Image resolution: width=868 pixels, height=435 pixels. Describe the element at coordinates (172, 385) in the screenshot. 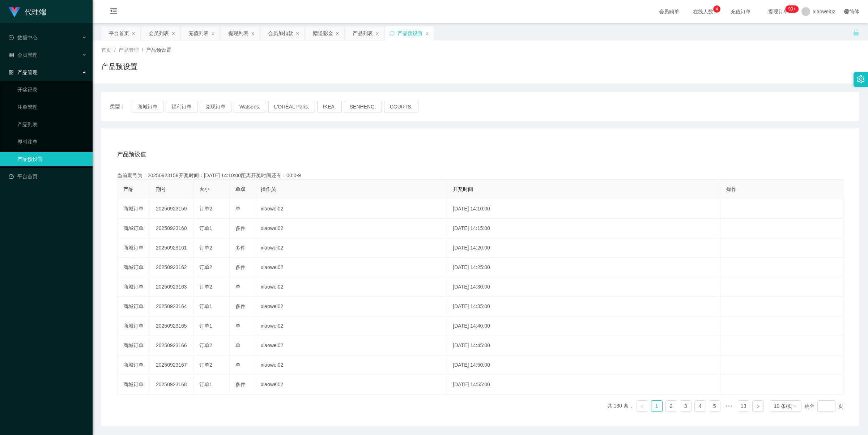

I see `td: 20250923168` at that location.